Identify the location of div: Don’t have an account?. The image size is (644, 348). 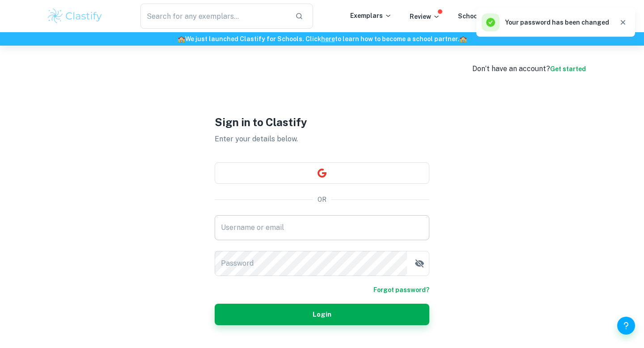
(529, 69).